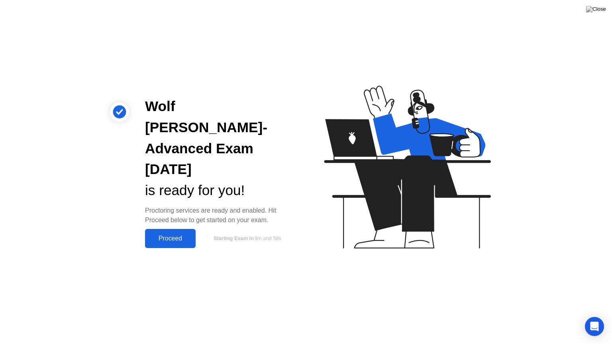 Image resolution: width=612 pixels, height=344 pixels. Describe the element at coordinates (596, 9) in the screenshot. I see `img: Close` at that location.